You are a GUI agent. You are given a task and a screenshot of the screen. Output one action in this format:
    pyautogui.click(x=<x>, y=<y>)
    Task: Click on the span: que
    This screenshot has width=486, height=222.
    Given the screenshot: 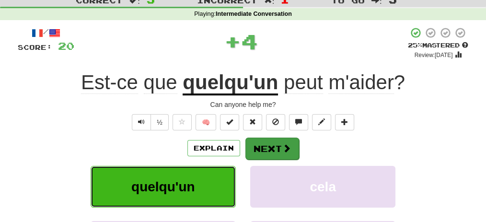 What is the action you would take?
    pyautogui.click(x=161, y=82)
    